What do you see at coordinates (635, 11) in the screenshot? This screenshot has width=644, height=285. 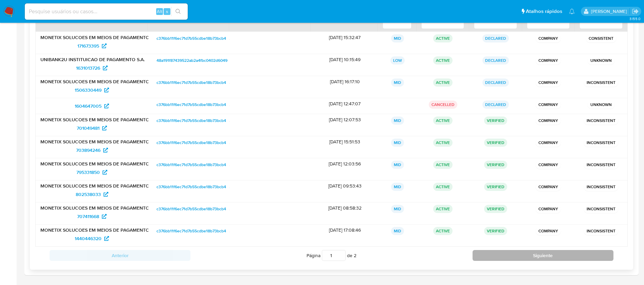 I see `a: Sair` at bounding box center [635, 11].